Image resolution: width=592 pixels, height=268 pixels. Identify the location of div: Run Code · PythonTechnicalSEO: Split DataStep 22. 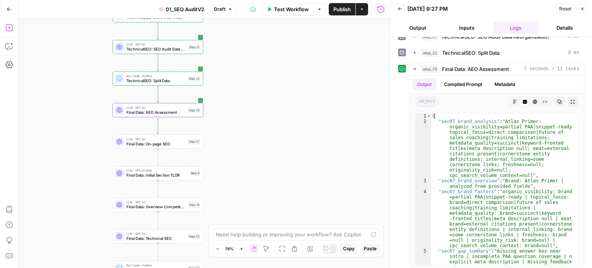
(158, 79).